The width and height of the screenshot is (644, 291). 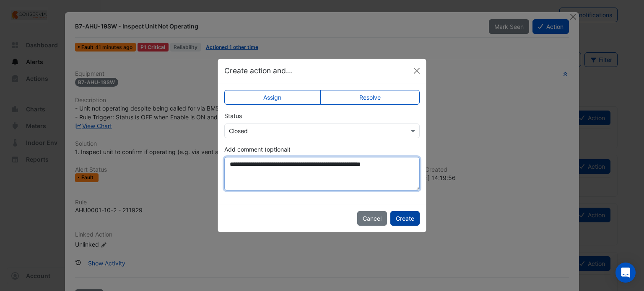 I want to click on div: Open Intercom Messenger, so click(x=625, y=273).